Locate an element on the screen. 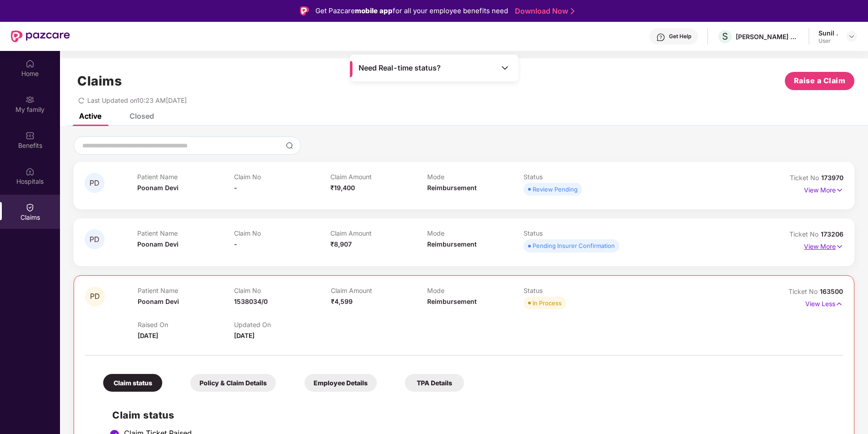 Image resolution: width=868 pixels, height=434 pixels. div: Pending Insurer Confirmation is located at coordinates (574, 245).